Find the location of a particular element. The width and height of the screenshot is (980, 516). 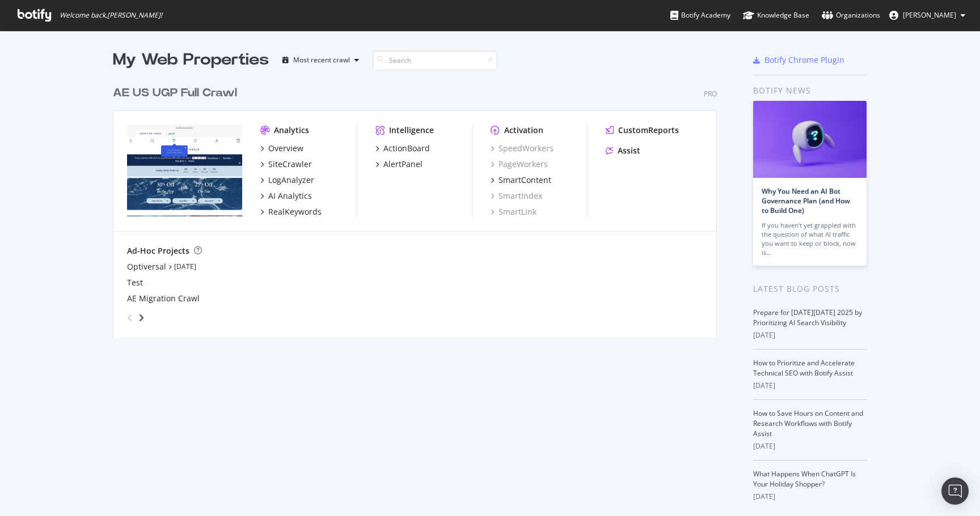

a: Overview is located at coordinates (282, 148).